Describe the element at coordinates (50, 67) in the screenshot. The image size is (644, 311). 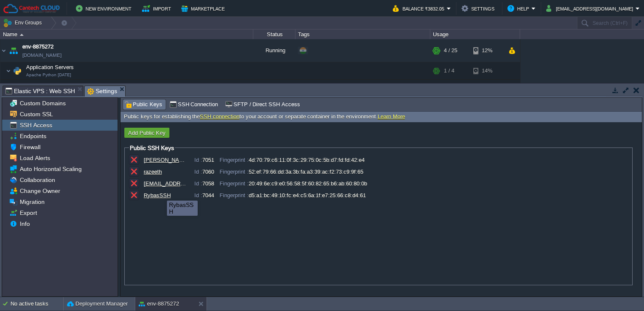
I see `span: Application Servers` at that location.